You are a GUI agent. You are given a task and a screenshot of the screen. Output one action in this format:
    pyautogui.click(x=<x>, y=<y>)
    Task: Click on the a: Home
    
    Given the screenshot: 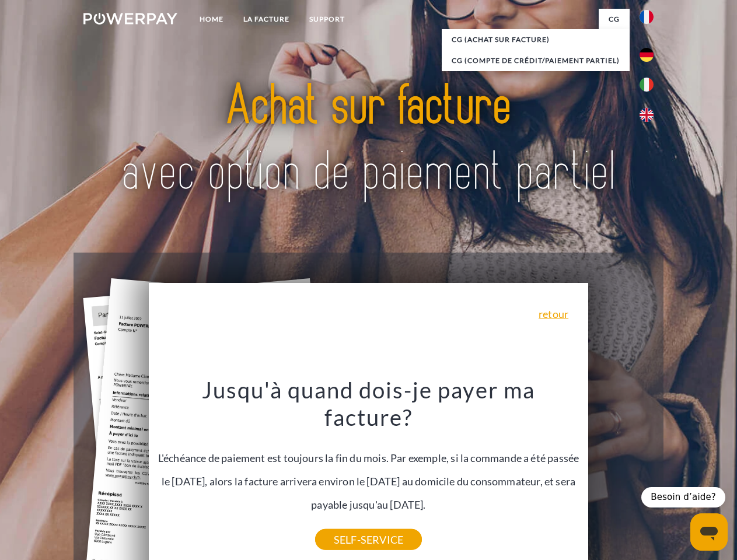 What is the action you would take?
    pyautogui.click(x=211, y=19)
    